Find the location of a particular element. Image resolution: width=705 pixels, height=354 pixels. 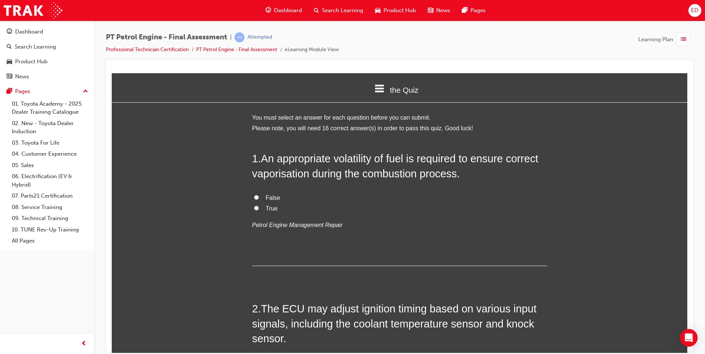

a: Dashboard is located at coordinates (47, 32).